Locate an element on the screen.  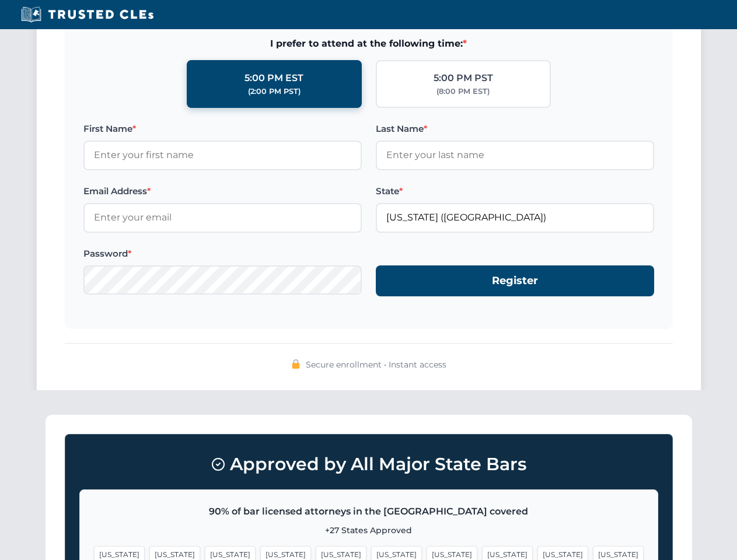
div: (2:00 PM PST) is located at coordinates (274, 92).